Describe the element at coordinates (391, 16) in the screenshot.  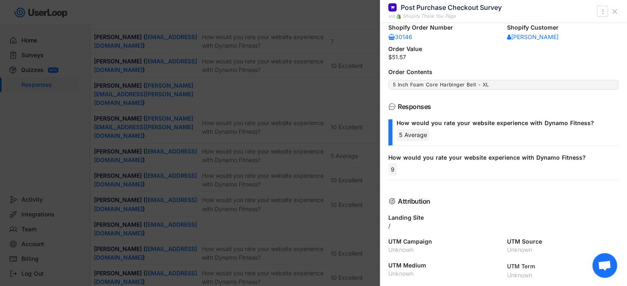
I see `div: via` at that location.